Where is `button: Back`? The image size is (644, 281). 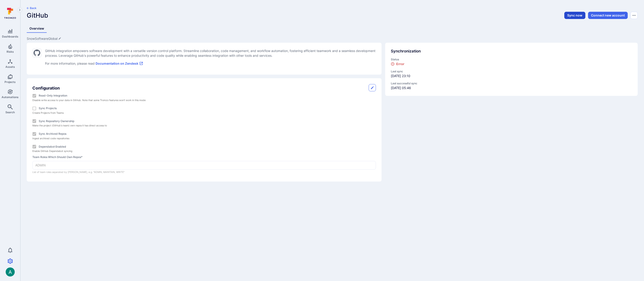 button: Back is located at coordinates (31, 8).